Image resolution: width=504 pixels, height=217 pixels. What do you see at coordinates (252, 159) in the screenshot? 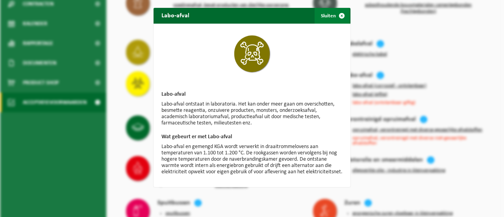
I see `p: Labo-afval en gemengd KGA wordt verwerkt in draaitrommelovens aan temperaturen van 1.100 tot 1.20...` at bounding box center [252, 159].